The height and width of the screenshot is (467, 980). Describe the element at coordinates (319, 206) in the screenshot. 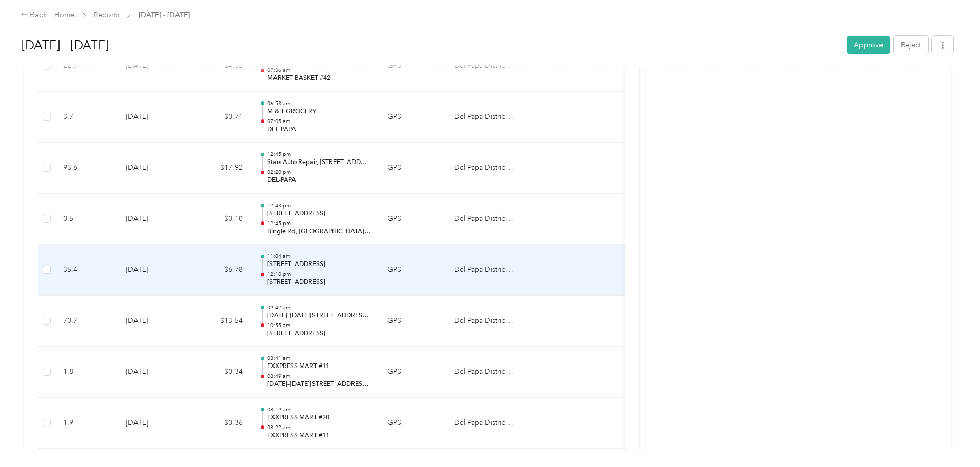

I see `p: 12:43 pm` at that location.